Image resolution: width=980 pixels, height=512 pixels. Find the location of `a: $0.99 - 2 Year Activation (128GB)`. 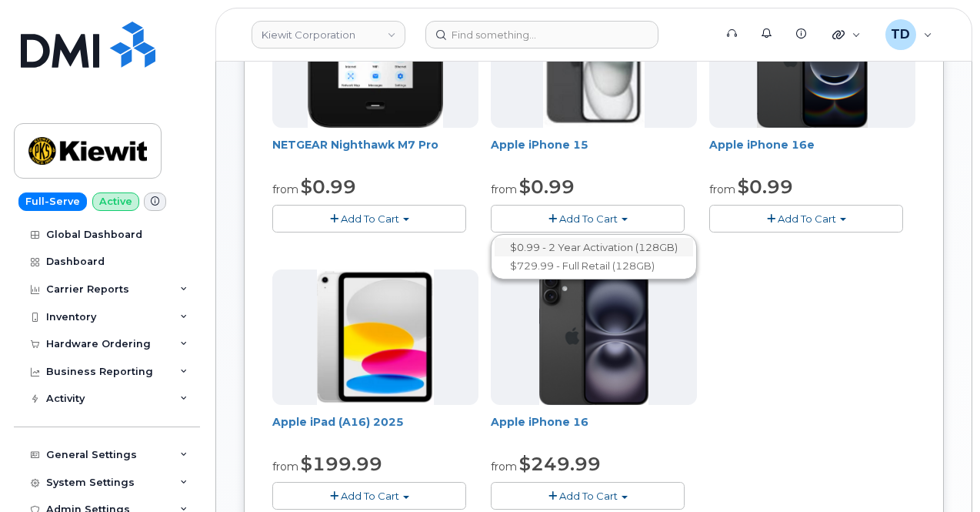

a: $0.99 - 2 Year Activation (128GB) is located at coordinates (594, 247).